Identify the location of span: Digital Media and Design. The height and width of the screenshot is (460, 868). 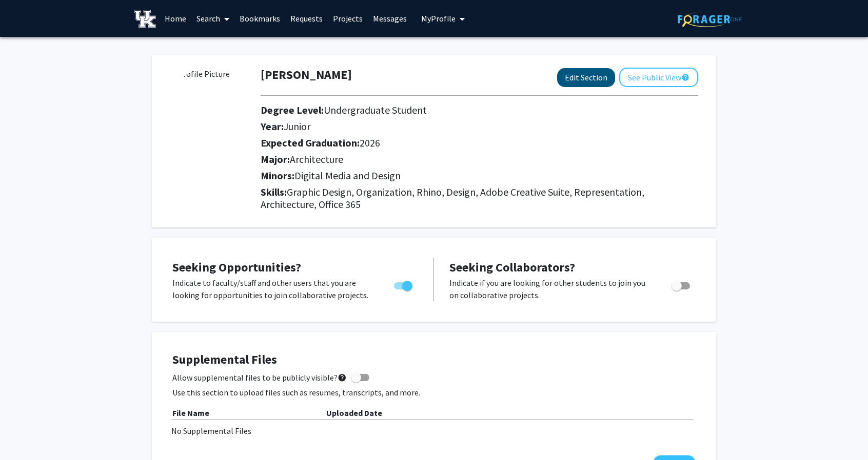
(348, 175).